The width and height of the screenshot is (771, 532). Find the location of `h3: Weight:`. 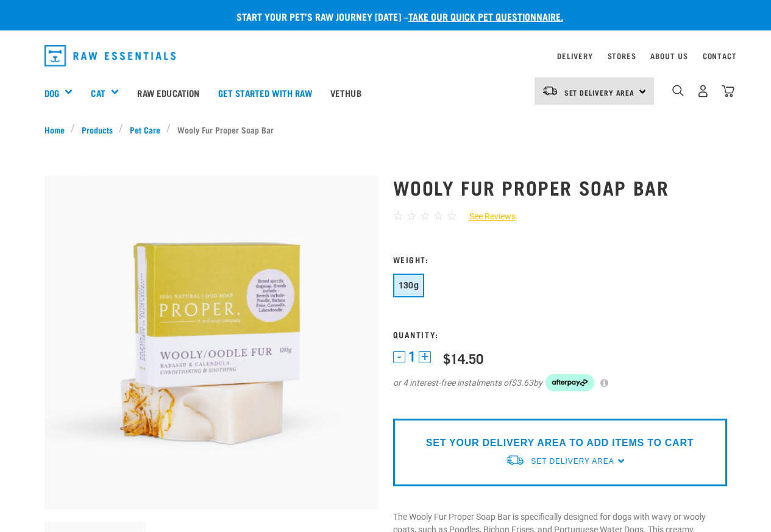

h3: Weight: is located at coordinates (560, 259).